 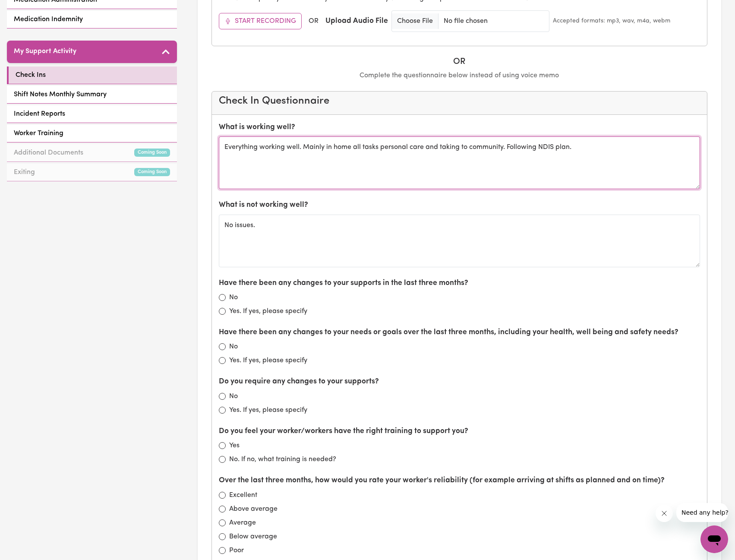 I want to click on h5: OR, so click(x=459, y=62).